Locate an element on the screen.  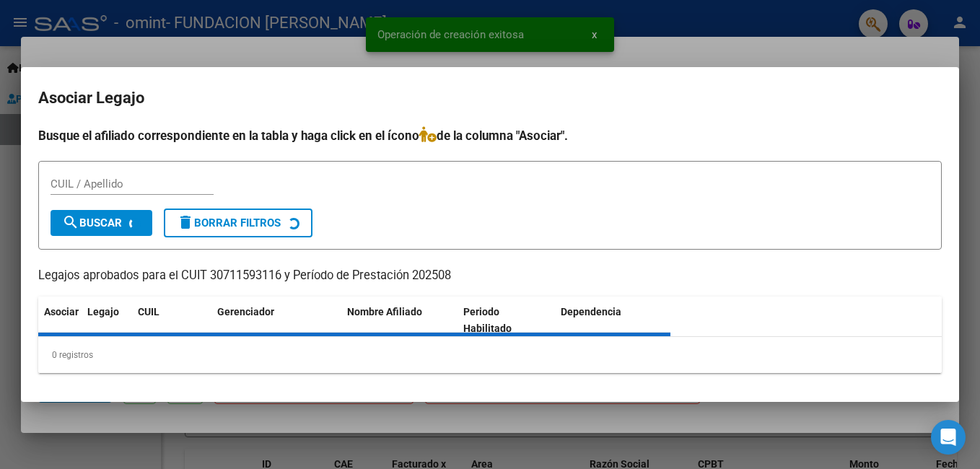
span: Nombre Afiliado is located at coordinates (384, 312).